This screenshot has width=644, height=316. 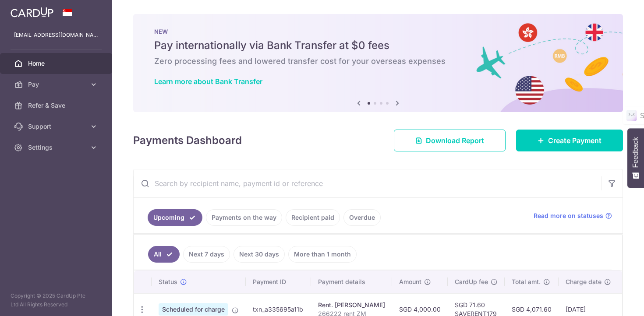 I want to click on a: Upcoming, so click(x=175, y=218).